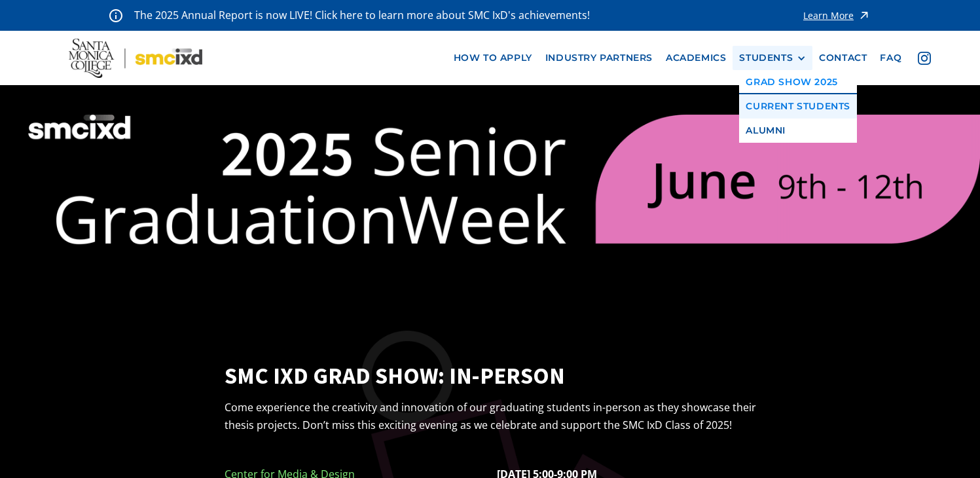 This screenshot has width=980, height=478. I want to click on strong: SMC IxD Grad Show: IN-PERSON, so click(490, 376).